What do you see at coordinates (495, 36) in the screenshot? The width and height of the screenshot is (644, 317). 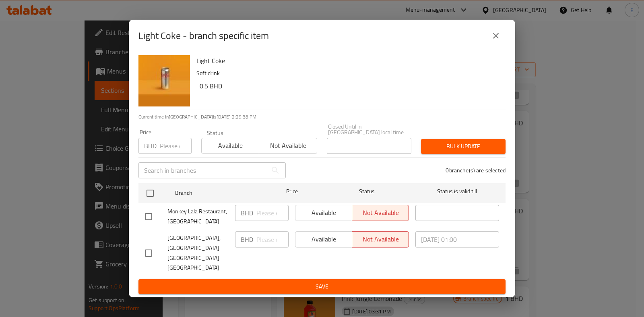 I see `button: close` at bounding box center [495, 36].